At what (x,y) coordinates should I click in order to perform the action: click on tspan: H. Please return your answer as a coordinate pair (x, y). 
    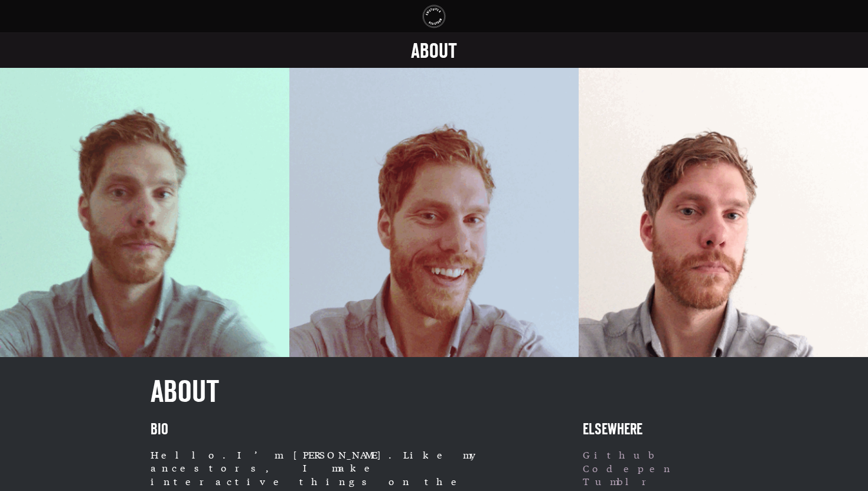
    Looking at the image, I should click on (429, 22).